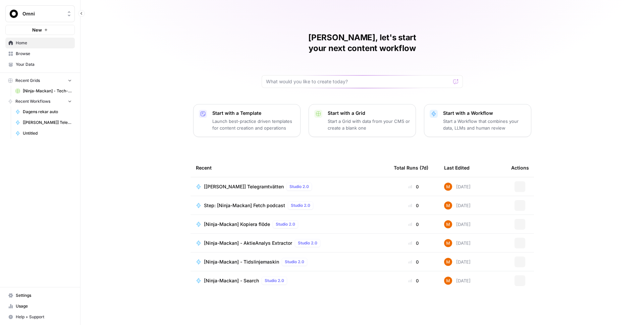 The width and height of the screenshot is (644, 325). What do you see at coordinates (44, 54) in the screenshot?
I see `span: Browse` at bounding box center [44, 54].